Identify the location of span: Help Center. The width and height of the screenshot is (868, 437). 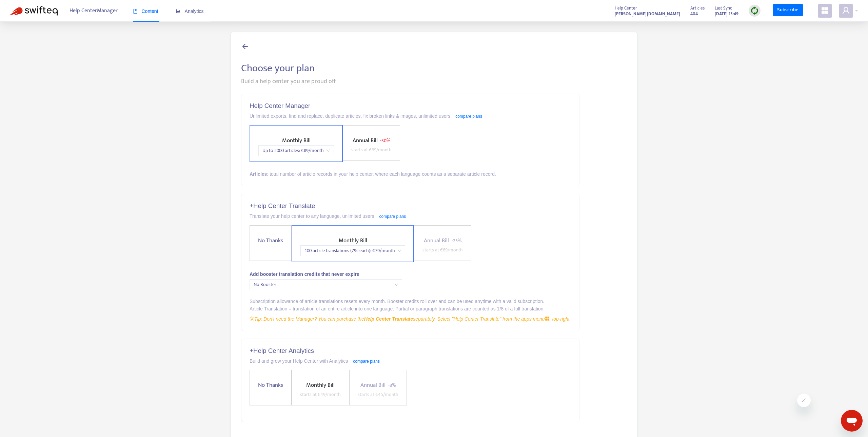
(626, 8).